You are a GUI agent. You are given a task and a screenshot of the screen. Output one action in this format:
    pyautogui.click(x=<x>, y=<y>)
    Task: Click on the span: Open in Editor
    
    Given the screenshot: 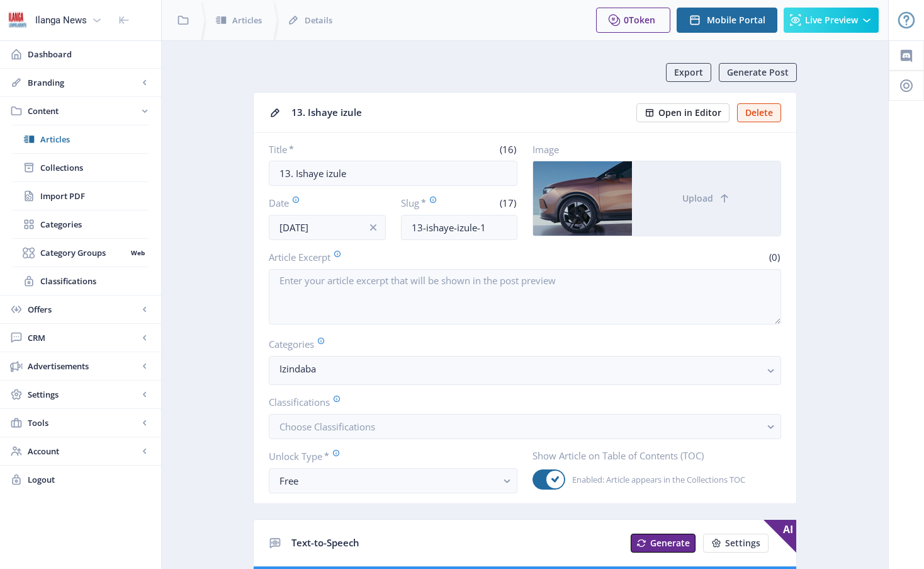 What is the action you would take?
    pyautogui.click(x=689, y=113)
    